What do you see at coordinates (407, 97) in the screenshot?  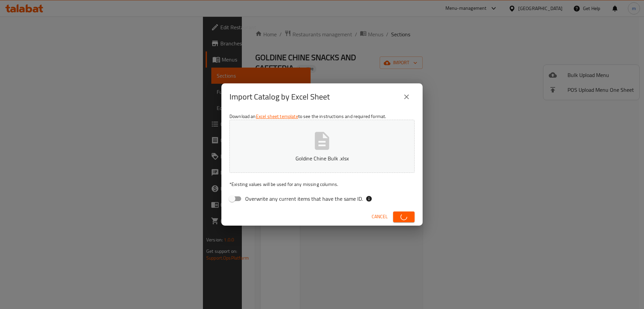 I see `button: close` at bounding box center [407, 97].